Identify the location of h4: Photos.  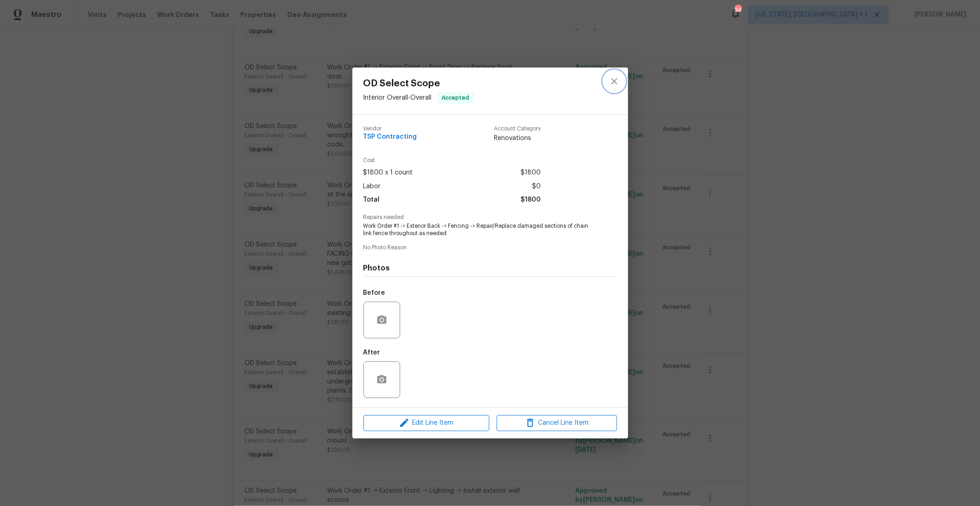
(490, 268).